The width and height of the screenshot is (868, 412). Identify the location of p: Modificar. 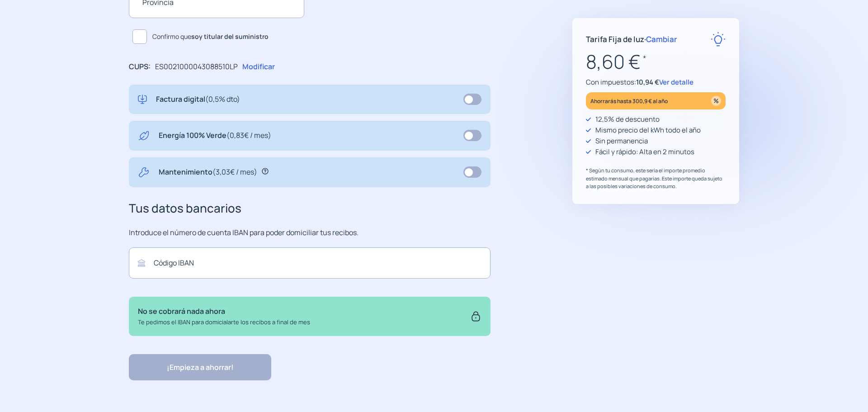
(259, 67).